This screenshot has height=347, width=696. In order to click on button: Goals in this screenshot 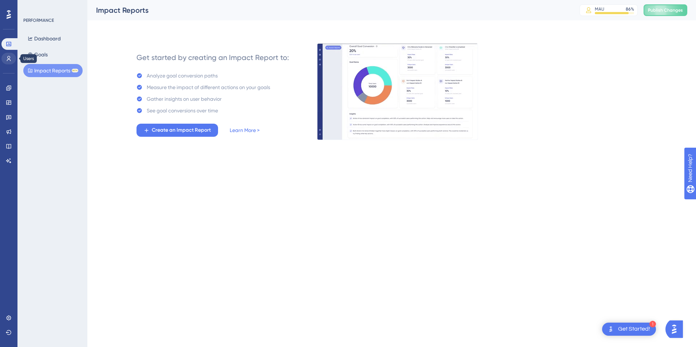, I will do `click(38, 55)`.